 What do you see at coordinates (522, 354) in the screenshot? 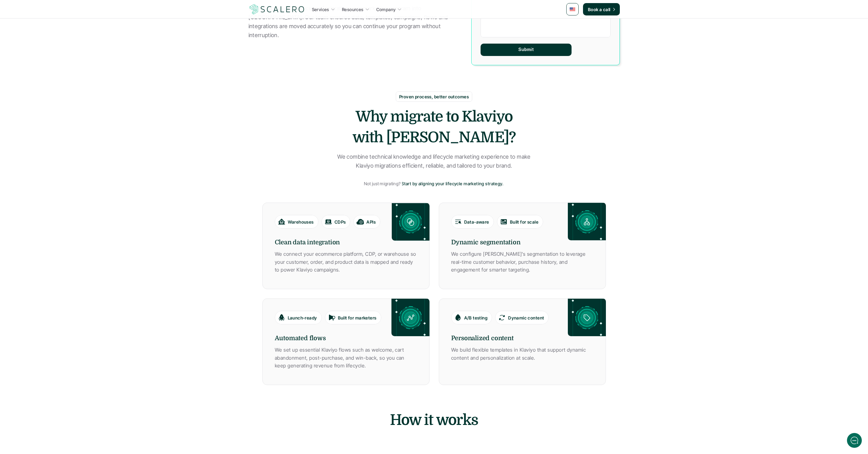
I see `p: We build flexible templates in Klaviyo that support dynamic content and personalization at scale.` at bounding box center [522, 354].